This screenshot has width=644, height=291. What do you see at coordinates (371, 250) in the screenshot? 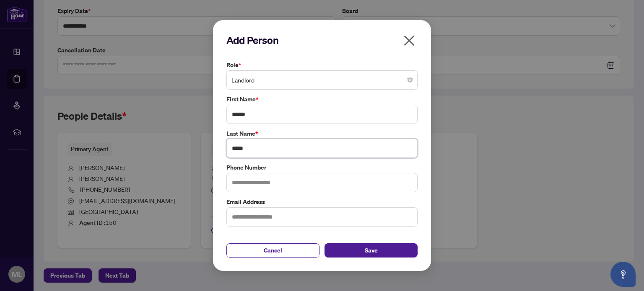
I see `span: Save` at bounding box center [371, 250].